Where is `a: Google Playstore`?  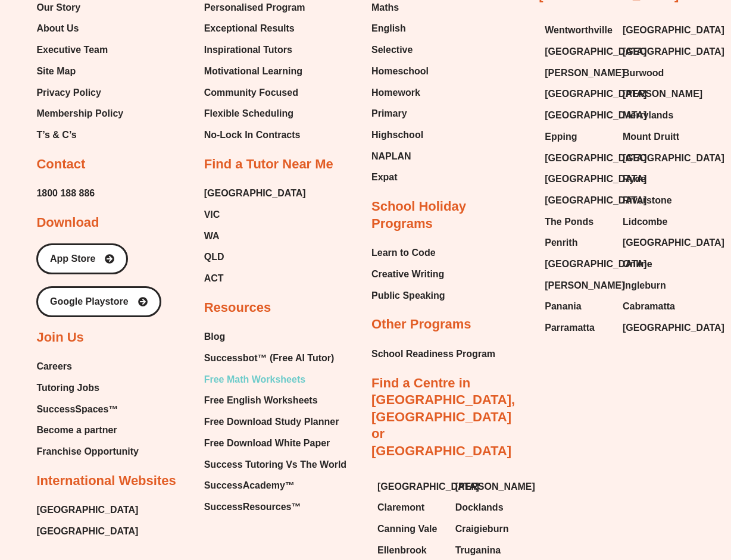
a: Google Playstore is located at coordinates (99, 302).